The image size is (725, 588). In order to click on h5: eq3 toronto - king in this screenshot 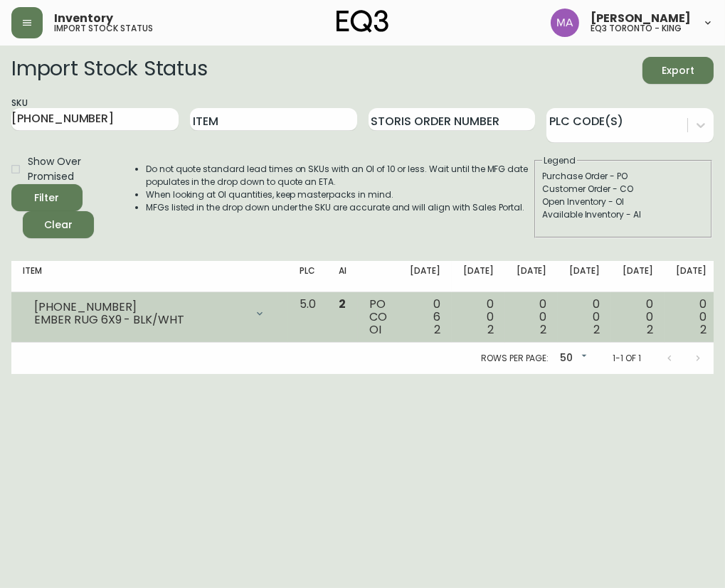, I will do `click(636, 28)`.